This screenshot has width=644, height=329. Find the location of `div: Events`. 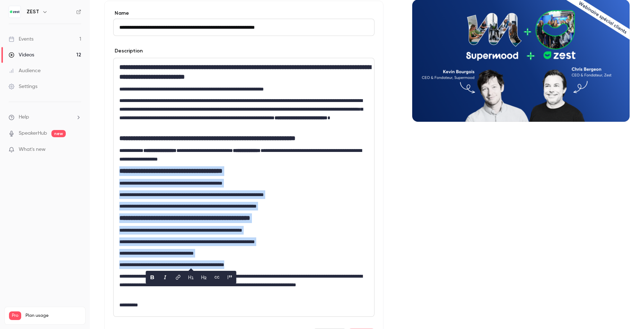

div: Events is located at coordinates (21, 39).